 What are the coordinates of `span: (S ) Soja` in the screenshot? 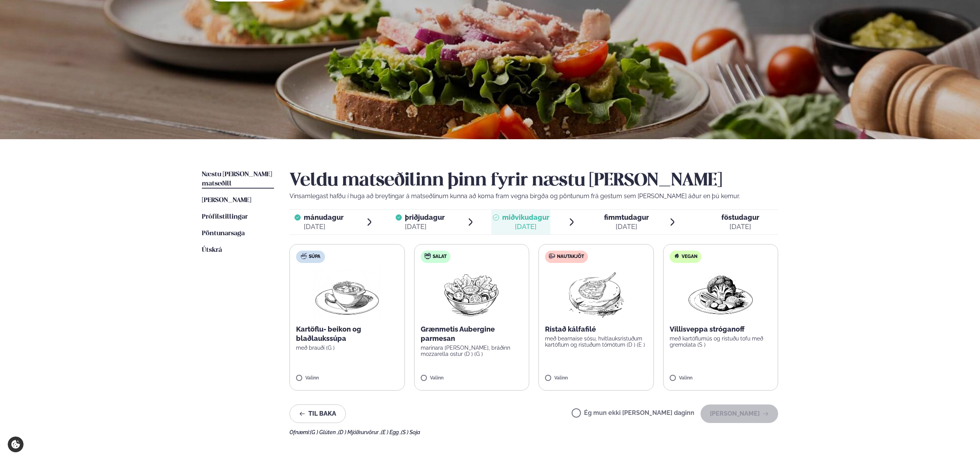 It's located at (411, 433).